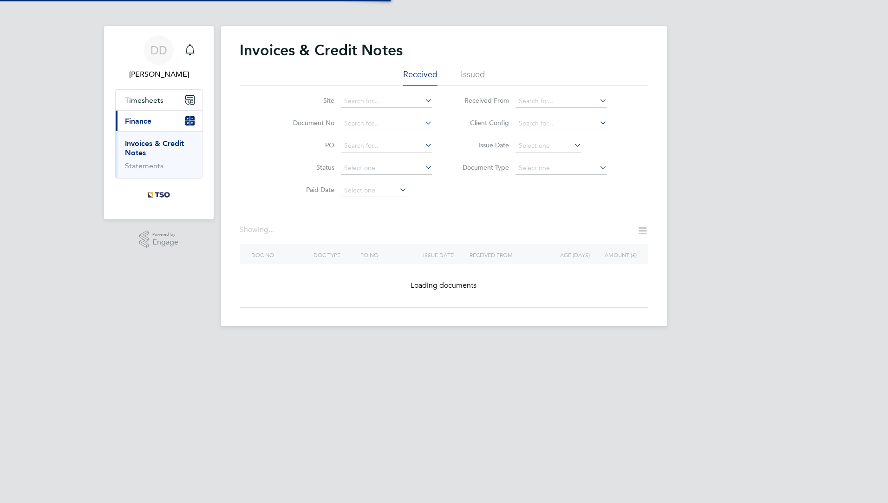 The height and width of the screenshot is (503, 888). What do you see at coordinates (482, 123) in the screenshot?
I see `label: Client Config` at bounding box center [482, 123].